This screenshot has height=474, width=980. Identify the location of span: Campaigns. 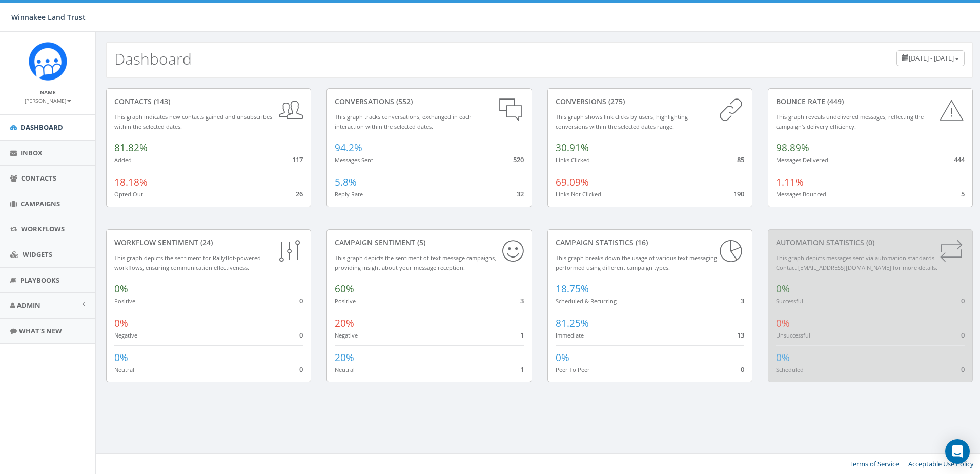
(40, 203).